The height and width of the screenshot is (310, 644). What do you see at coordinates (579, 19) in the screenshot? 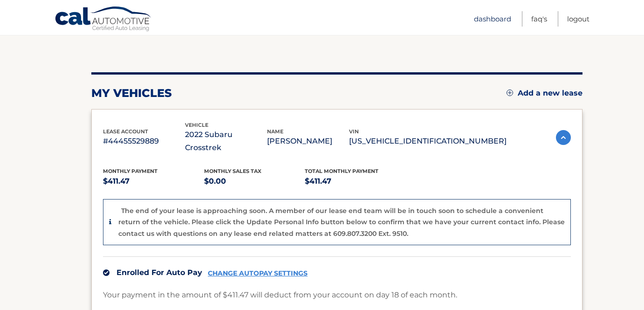
I see `a: Logout` at bounding box center [579, 19].